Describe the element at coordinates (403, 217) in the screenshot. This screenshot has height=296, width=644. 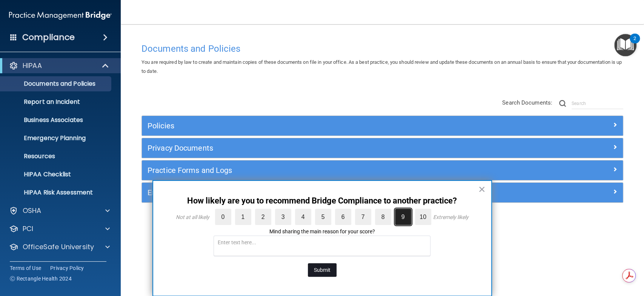
I see `label: 9` at that location.